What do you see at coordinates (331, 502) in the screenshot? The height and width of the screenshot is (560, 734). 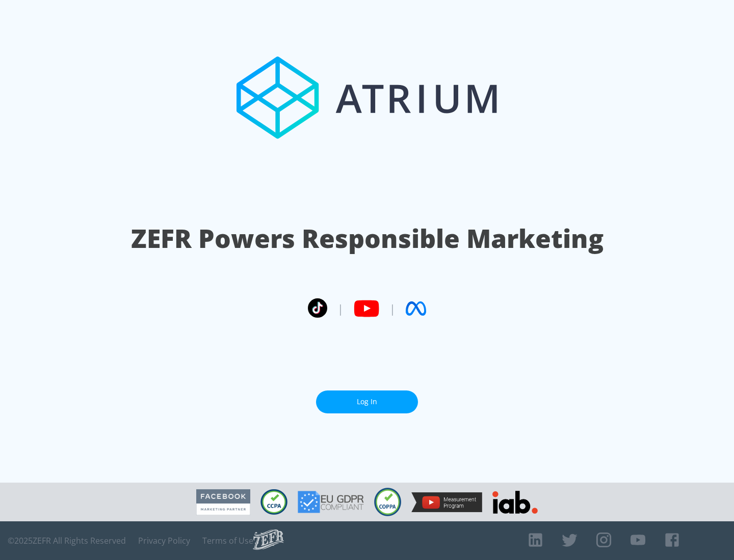 I see `img: GDPR Compliant` at bounding box center [331, 502].